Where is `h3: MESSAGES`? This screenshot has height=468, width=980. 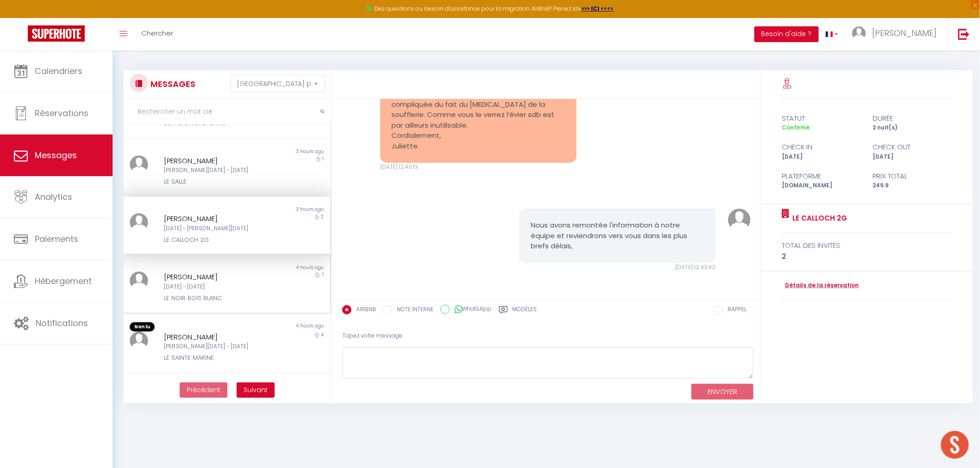
h3: MESSAGES is located at coordinates (172, 84).